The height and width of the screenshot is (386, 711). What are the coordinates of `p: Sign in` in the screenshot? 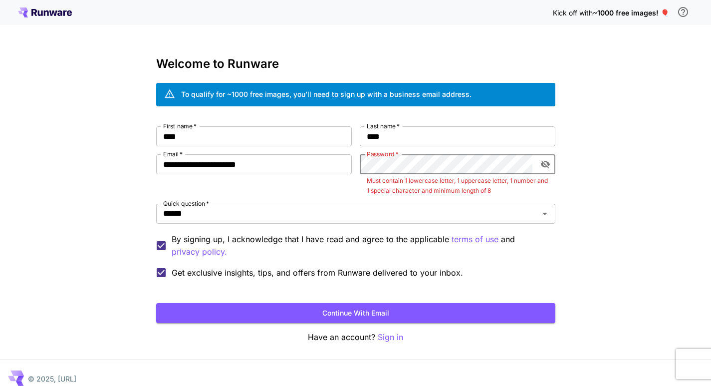 It's located at (390, 337).